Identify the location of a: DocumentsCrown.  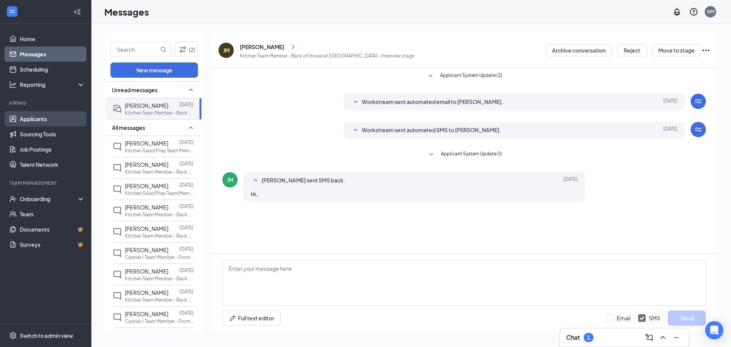
(52, 229).